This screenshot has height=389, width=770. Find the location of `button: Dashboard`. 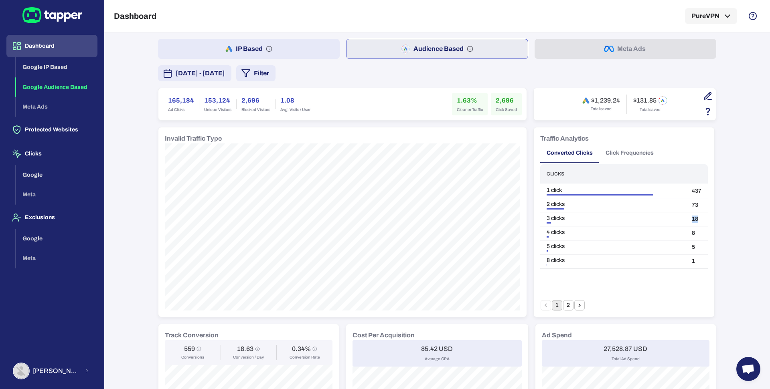

button: Dashboard is located at coordinates (52, 46).